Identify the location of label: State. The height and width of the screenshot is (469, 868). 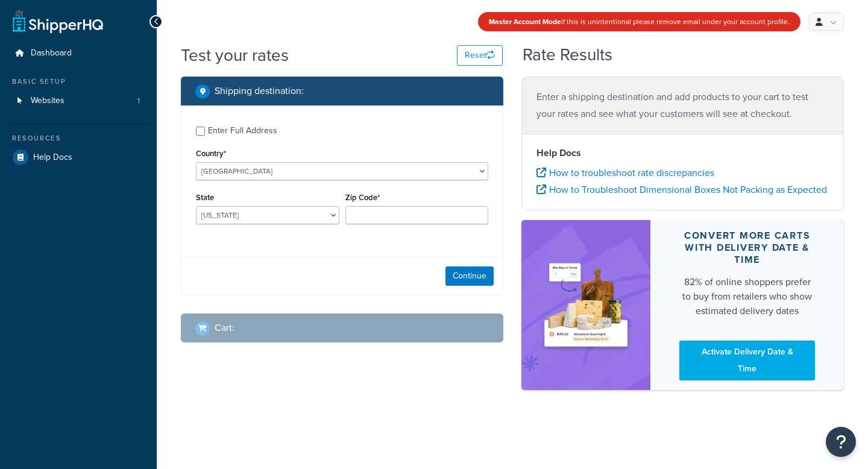
(205, 197).